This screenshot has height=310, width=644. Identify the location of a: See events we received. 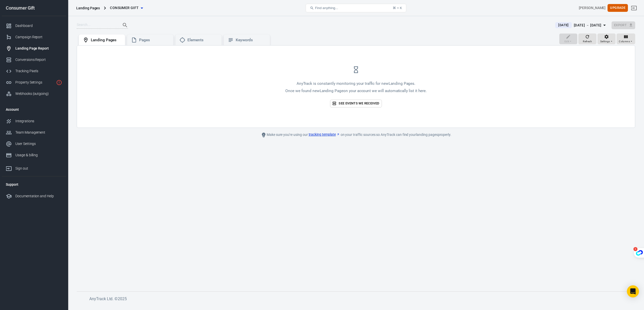
(356, 103).